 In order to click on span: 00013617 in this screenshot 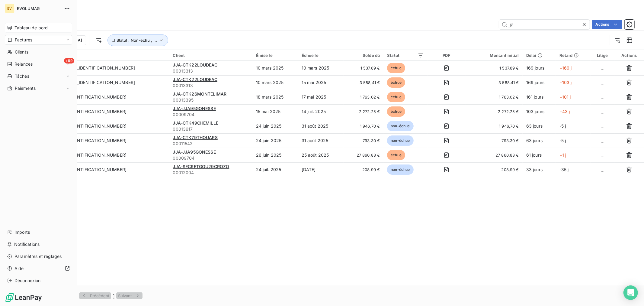, I will do `click(210, 129)`.